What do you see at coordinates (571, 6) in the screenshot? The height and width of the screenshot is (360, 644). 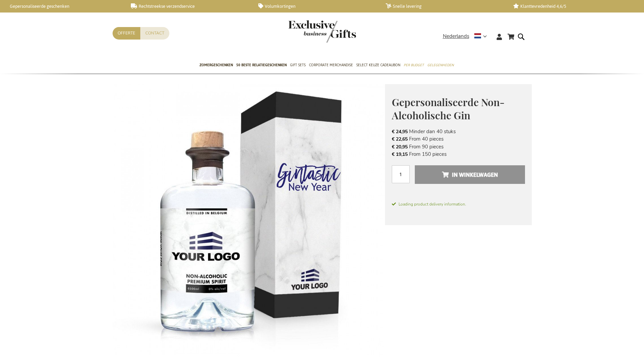 I see `a: Klanttevredenheid 4,6/5` at bounding box center [571, 6].